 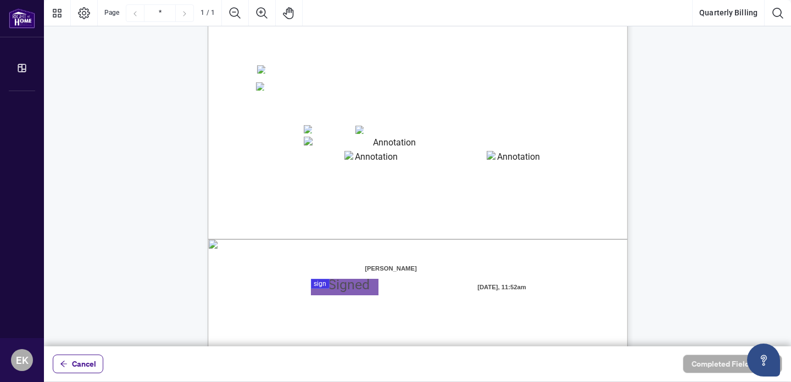 What do you see at coordinates (84, 364) in the screenshot?
I see `span: Cancel` at bounding box center [84, 364].